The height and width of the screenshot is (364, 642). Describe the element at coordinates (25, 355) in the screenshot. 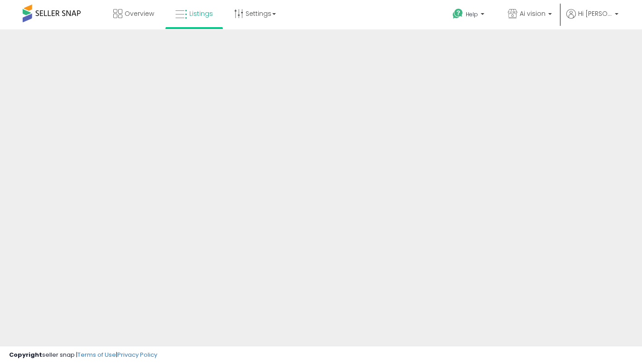

I see `strong: Copyright` at that location.